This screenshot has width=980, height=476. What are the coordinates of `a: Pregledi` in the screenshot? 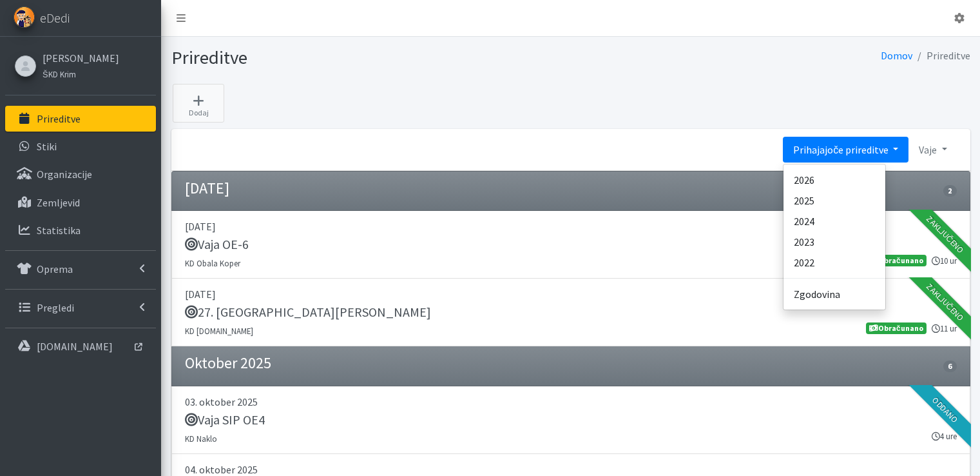 It's located at (80, 308).